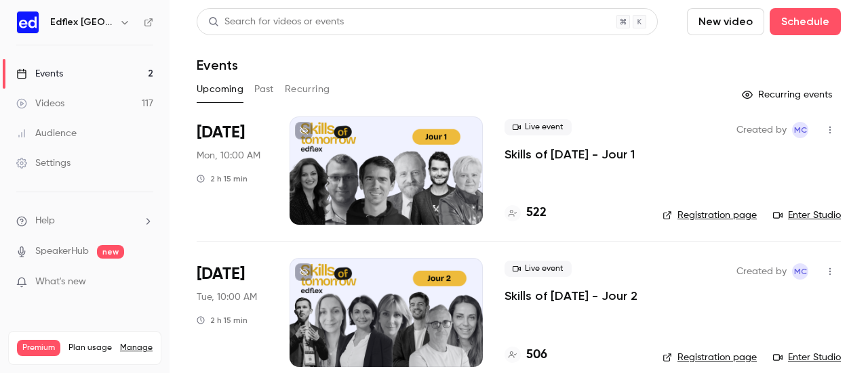 The height and width of the screenshot is (373, 868). What do you see at coordinates (276, 21) in the screenshot?
I see `div: Search for videos or events` at bounding box center [276, 21].